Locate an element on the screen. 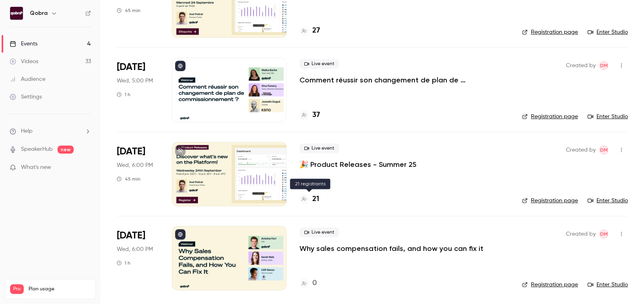  span: new is located at coordinates (65, 149).